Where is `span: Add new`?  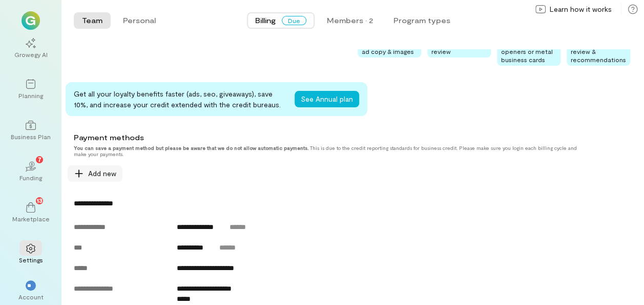
span: Add new is located at coordinates (102, 173).